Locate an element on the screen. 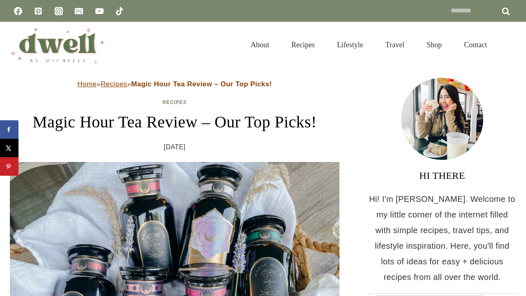 The width and height of the screenshot is (526, 296). a: YouTube is located at coordinates (99, 11).